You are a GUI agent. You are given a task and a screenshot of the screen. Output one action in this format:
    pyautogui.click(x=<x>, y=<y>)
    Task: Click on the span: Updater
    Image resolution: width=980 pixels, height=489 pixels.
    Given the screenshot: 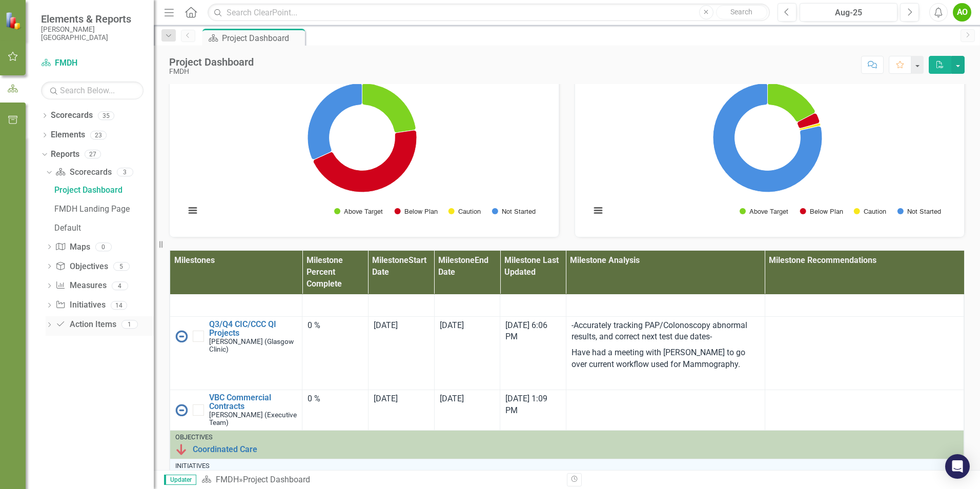 What is the action you would take?
    pyautogui.click(x=180, y=480)
    